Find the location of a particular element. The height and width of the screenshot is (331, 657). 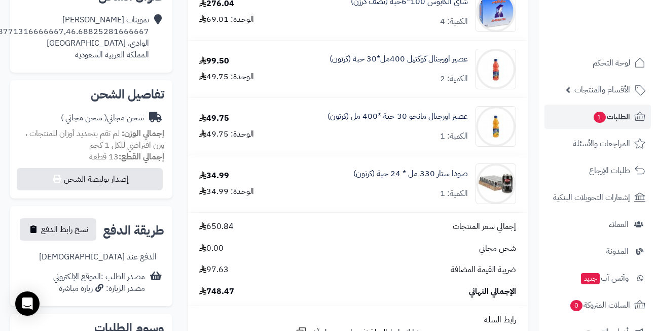

strong: إجمالي الوزن: is located at coordinates (143, 133).